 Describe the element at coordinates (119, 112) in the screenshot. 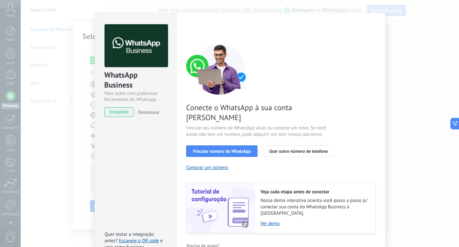

I see `span: instalado` at that location.